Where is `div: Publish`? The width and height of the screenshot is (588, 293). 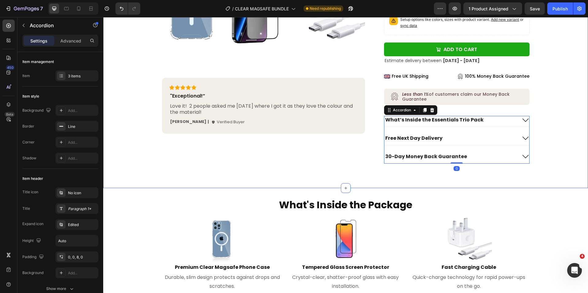 div: Publish is located at coordinates (560, 9).